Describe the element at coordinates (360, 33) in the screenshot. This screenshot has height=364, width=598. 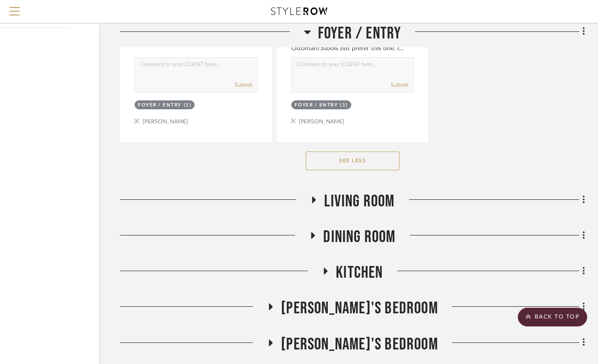
I see `span: Foyer / Entry` at that location.